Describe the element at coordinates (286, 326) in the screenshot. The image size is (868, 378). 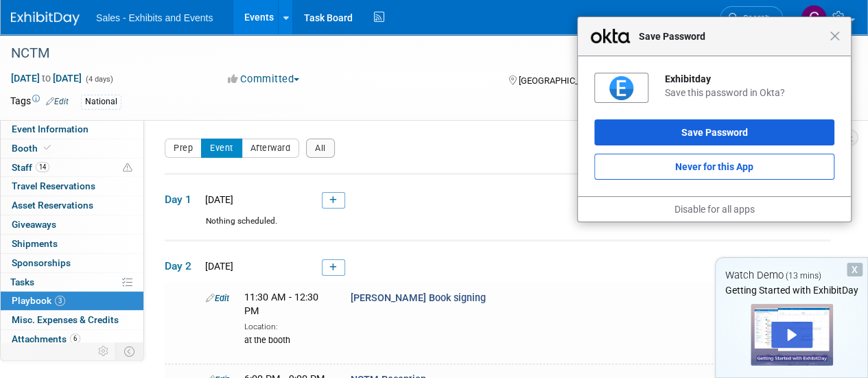
I see `div: Location:` at that location.